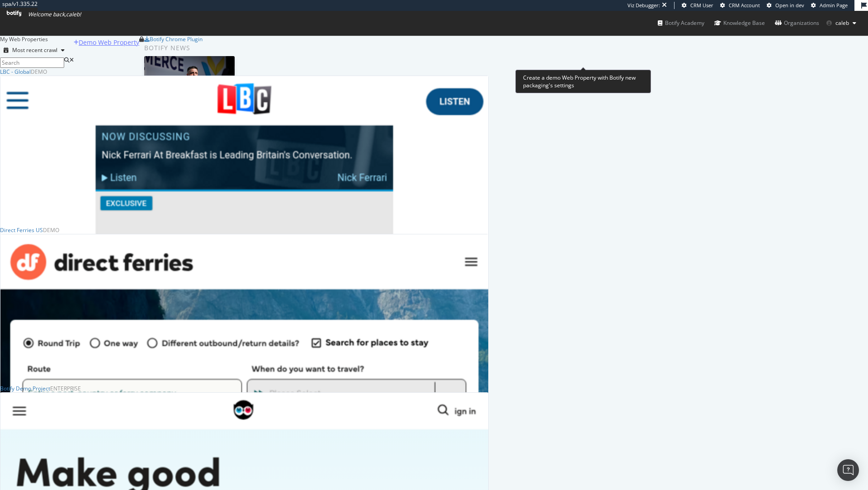 The height and width of the screenshot is (490, 868). I want to click on div: Knowledge Base, so click(740, 23).